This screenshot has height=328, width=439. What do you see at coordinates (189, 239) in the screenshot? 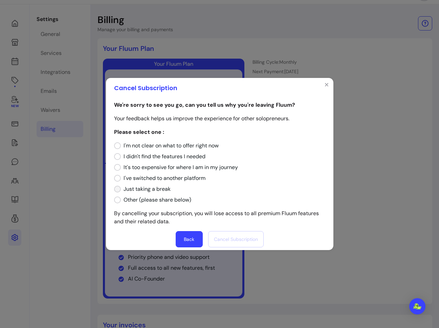
I see `button: Back` at bounding box center [189, 239].